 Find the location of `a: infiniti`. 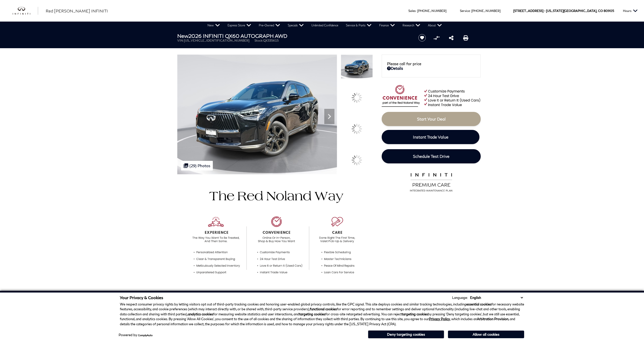

a: infiniti is located at coordinates (25, 11).